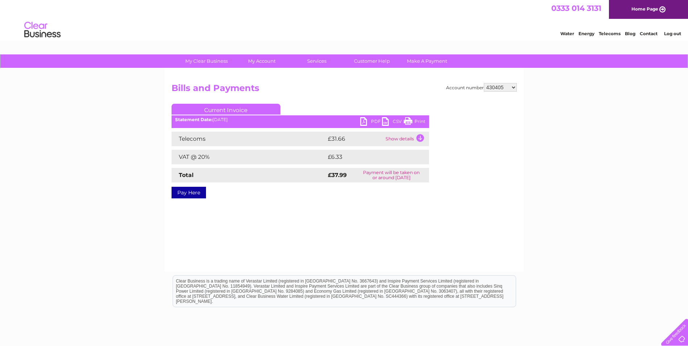 Image resolution: width=688 pixels, height=346 pixels. What do you see at coordinates (369, 157) in the screenshot?
I see `td: £6.33` at bounding box center [369, 157].